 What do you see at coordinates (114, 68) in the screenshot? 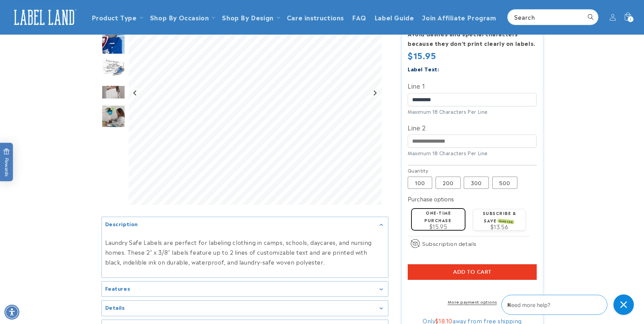
I see `div: Go to slide 4` at bounding box center [114, 68].